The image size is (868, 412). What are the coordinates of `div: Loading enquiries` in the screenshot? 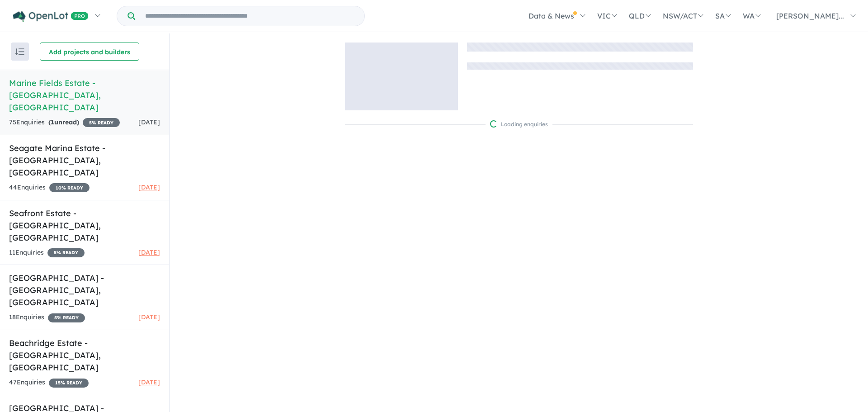 It's located at (520, 124).